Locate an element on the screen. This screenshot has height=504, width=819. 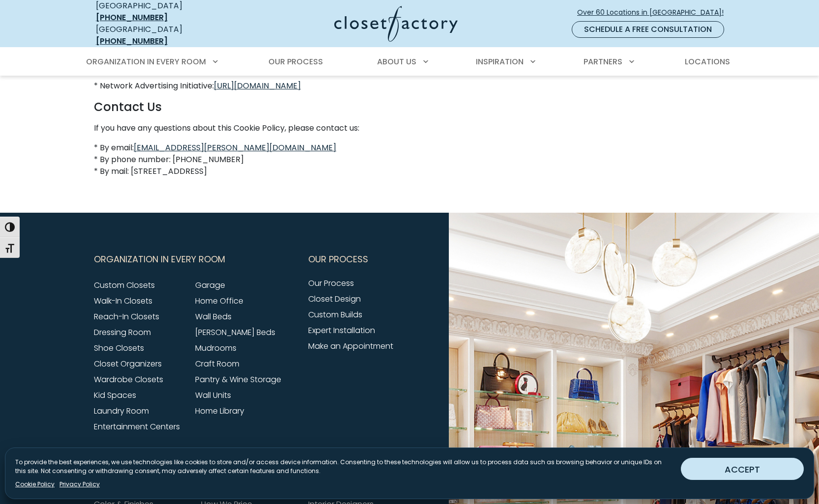
a: Closet Design is located at coordinates (334, 299).